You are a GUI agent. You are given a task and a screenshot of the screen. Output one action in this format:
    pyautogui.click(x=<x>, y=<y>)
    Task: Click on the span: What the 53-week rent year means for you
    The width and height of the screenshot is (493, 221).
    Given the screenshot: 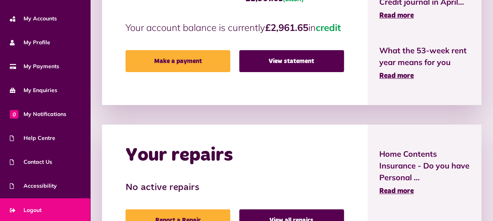 What is the action you would take?
    pyautogui.click(x=424, y=56)
    